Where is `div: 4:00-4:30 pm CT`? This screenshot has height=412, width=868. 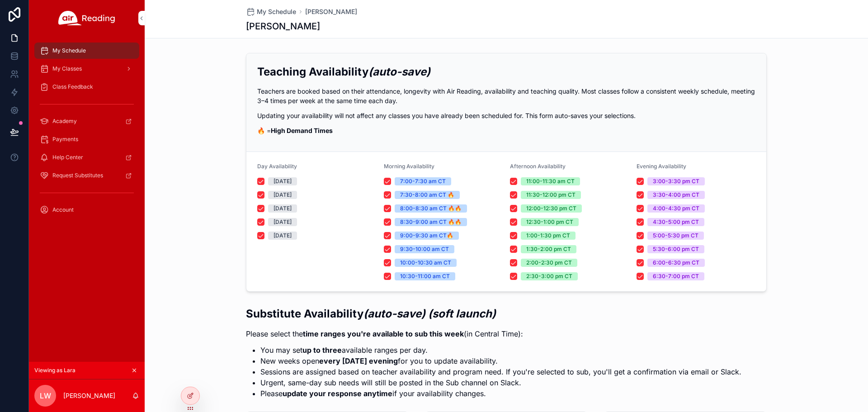 div: 4:00-4:30 pm CT is located at coordinates (676, 209).